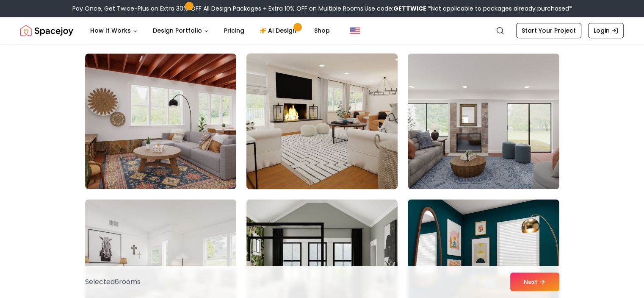 The width and height of the screenshot is (644, 298). What do you see at coordinates (161, 121) in the screenshot?
I see `img: Room room-19` at bounding box center [161, 121].